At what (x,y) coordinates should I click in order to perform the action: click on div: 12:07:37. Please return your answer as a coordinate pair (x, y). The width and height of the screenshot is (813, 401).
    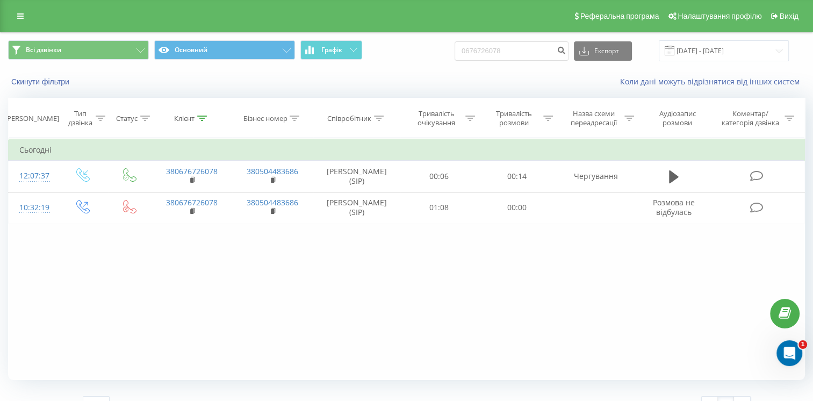
    Looking at the image, I should click on (33, 176).